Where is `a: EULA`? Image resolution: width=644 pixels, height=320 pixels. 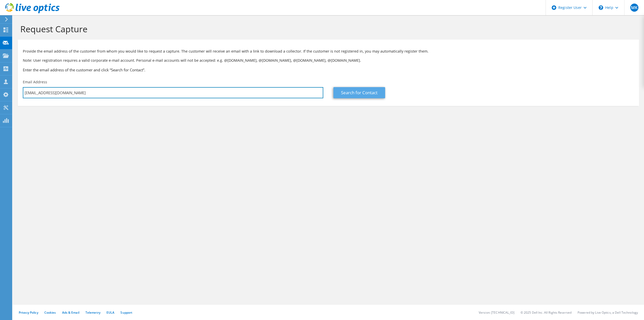
a: EULA is located at coordinates (110, 312).